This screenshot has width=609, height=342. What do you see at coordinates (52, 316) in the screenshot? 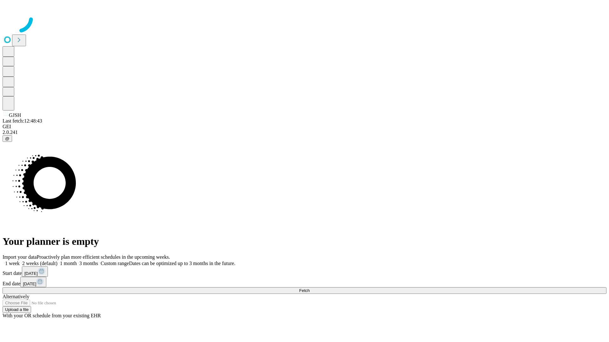
I see `span: With your OR schedule from your existing EHR` at bounding box center [52, 316].